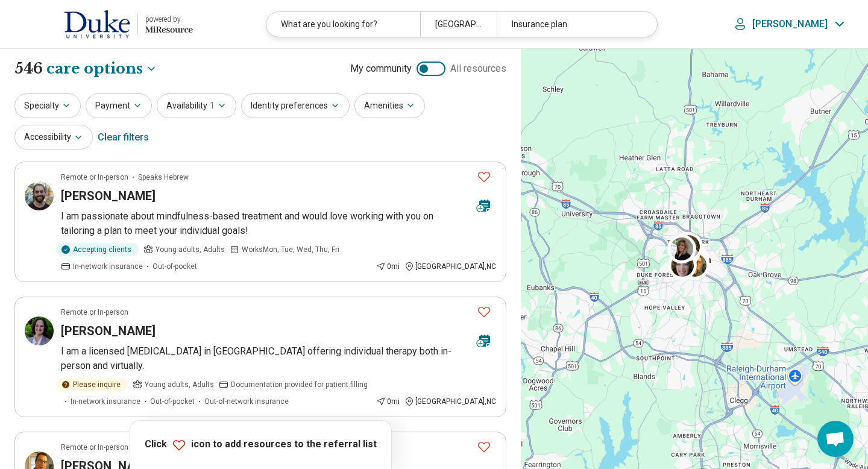 The image size is (868, 469). I want to click on span: My community, so click(381, 69).